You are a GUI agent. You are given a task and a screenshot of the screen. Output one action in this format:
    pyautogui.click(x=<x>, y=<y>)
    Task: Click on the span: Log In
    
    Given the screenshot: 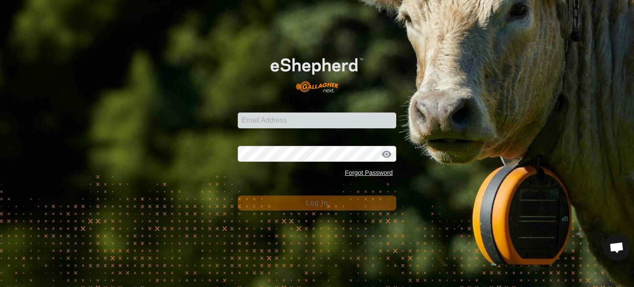 What is the action you would take?
    pyautogui.click(x=317, y=203)
    